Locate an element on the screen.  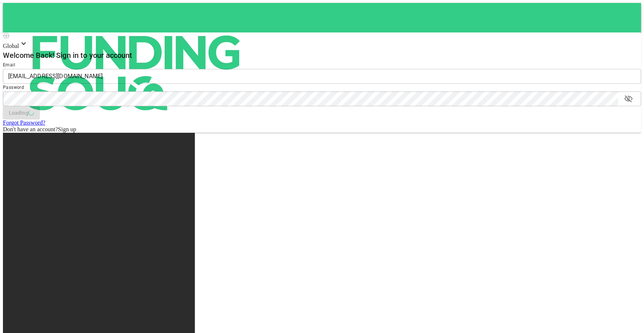
span: Forgot Password? is located at coordinates (24, 122).